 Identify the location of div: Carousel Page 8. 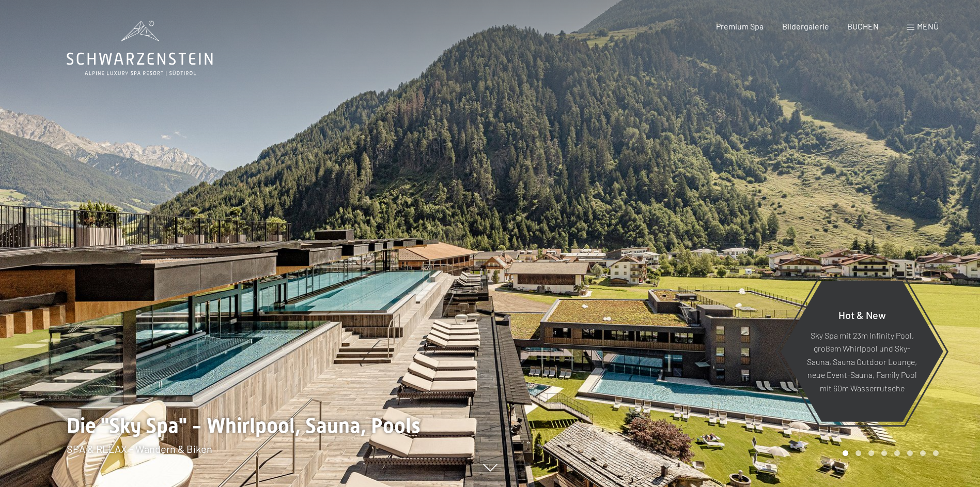
(936, 453).